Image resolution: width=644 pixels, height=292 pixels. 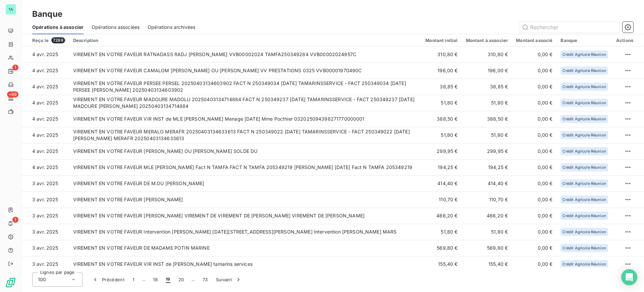 What do you see at coordinates (441, 183) in the screenshot?
I see `td: 414,40 €` at bounding box center [441, 183].